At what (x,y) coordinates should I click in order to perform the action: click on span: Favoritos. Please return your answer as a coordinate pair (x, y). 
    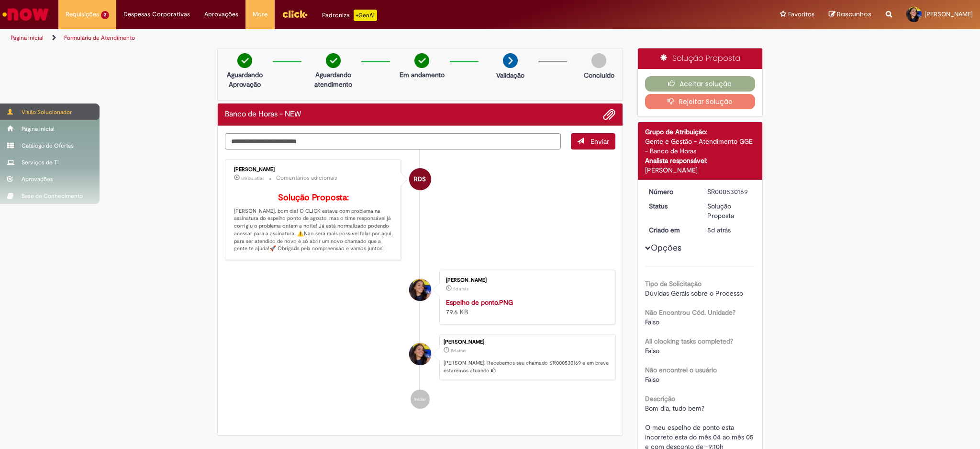
    Looking at the image, I should click on (801, 14).